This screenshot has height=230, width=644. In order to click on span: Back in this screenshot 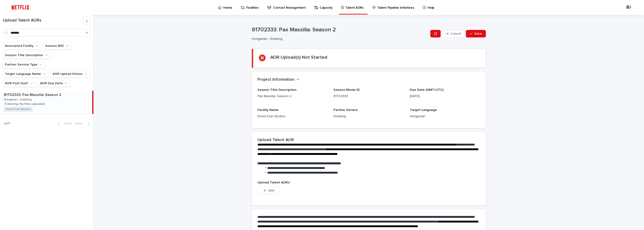, I will do `click(67, 123)`.